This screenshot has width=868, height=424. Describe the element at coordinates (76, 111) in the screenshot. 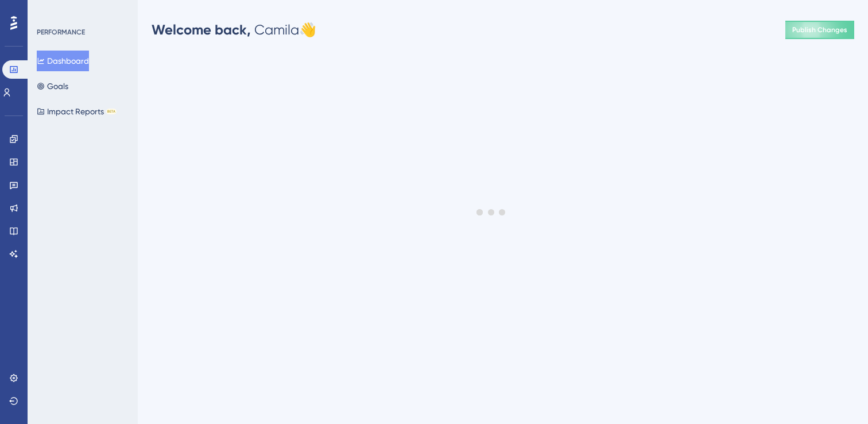

I see `button: Impact ReportsBETA` at that location.